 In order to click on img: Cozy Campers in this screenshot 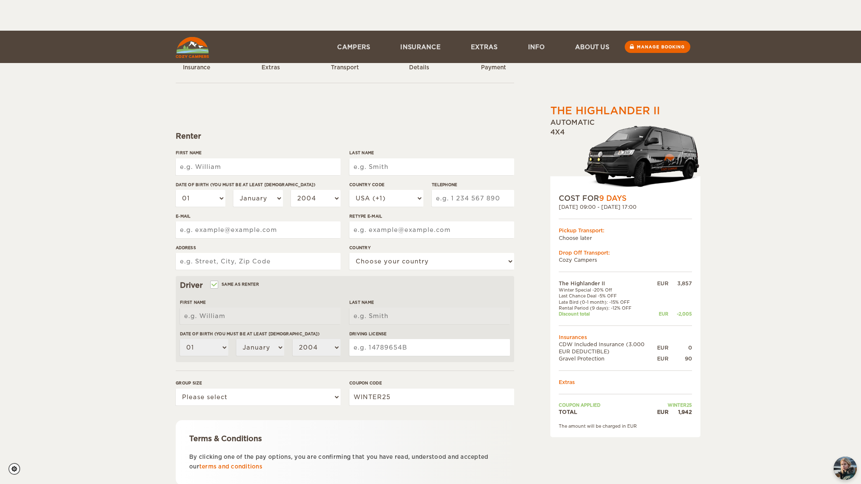, I will do `click(192, 48)`.